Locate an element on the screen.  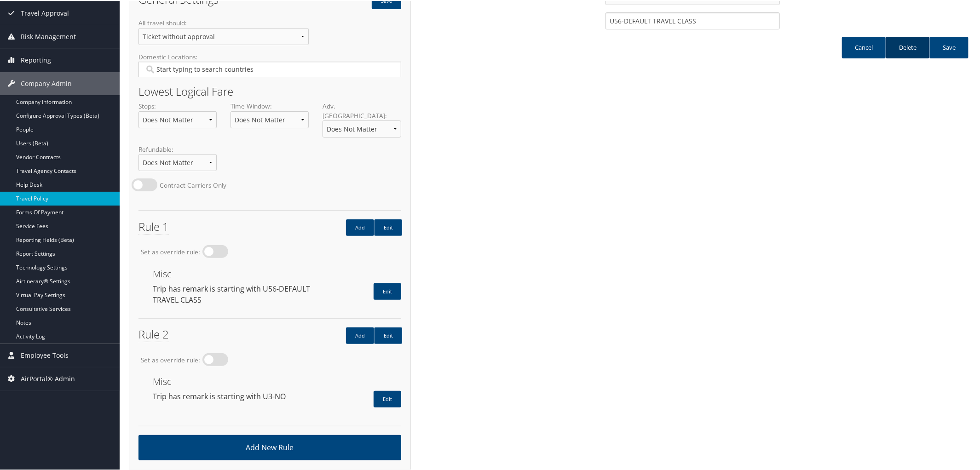
label: Time Window: is located at coordinates (269, 117).